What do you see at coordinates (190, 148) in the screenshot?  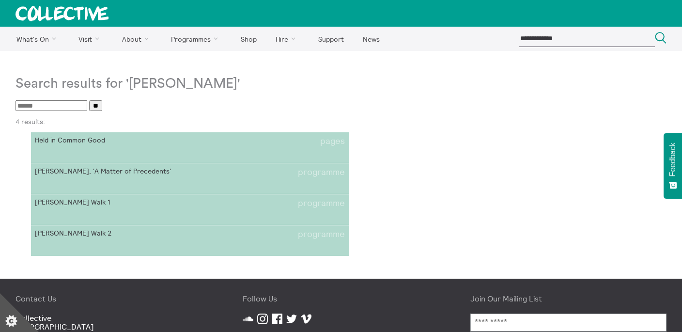 I see `a: Held in Common Goodpages` at bounding box center [190, 148].